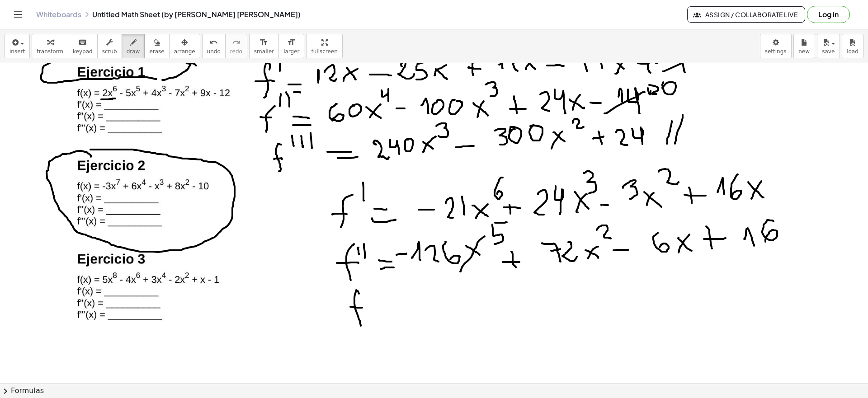 The height and width of the screenshot is (398, 868). Describe the element at coordinates (18, 15) in the screenshot. I see `button: Toggle navigation` at that location.